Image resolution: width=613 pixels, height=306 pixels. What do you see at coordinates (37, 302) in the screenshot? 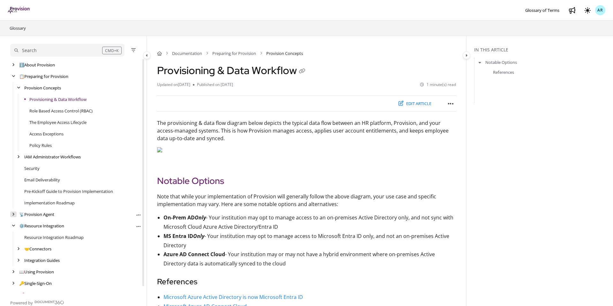
I see `a: Powered by Document360 - opens in a new tab` at bounding box center [37, 302].